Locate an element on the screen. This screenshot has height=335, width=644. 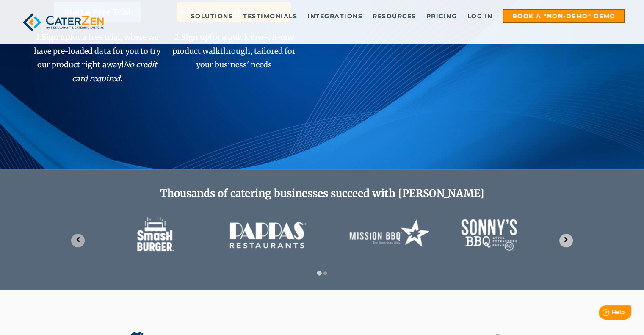
button: Go to last slide is located at coordinates (78, 240).